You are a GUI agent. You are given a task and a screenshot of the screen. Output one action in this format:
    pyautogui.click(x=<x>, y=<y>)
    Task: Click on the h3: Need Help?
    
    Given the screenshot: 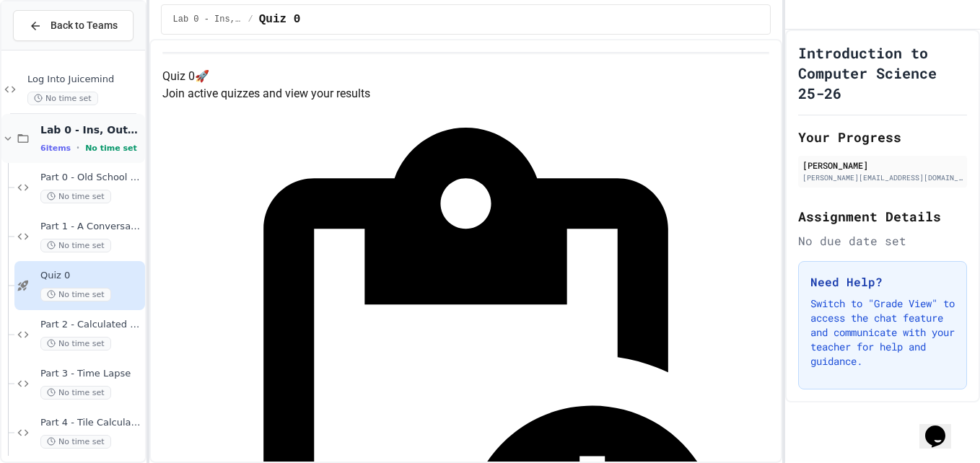 What is the action you would take?
    pyautogui.click(x=882, y=282)
    